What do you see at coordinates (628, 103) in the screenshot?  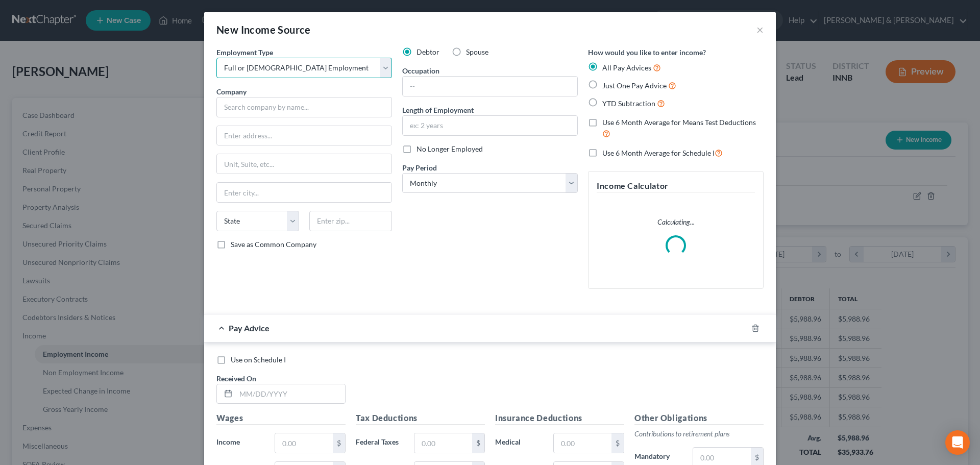 I see `span: YTD Subtraction` at bounding box center [628, 103].